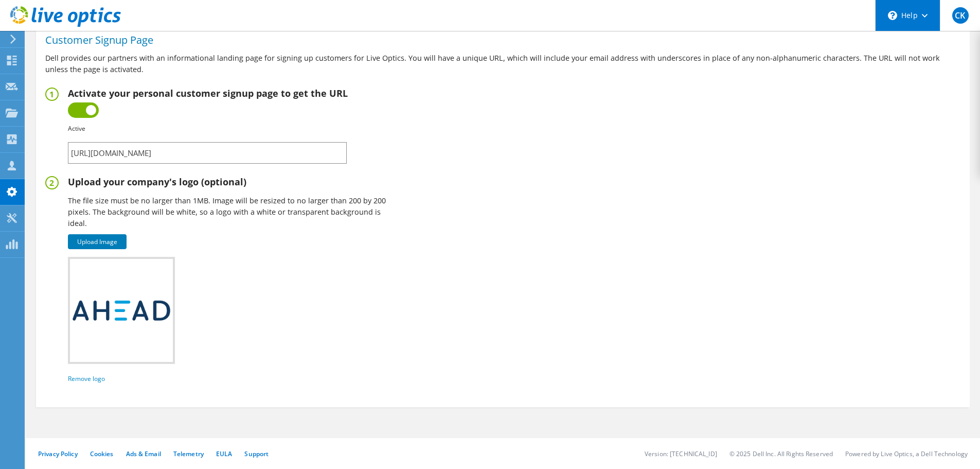 The height and width of the screenshot is (469, 980). What do you see at coordinates (97, 241) in the screenshot?
I see `a: Upload Image` at bounding box center [97, 241].